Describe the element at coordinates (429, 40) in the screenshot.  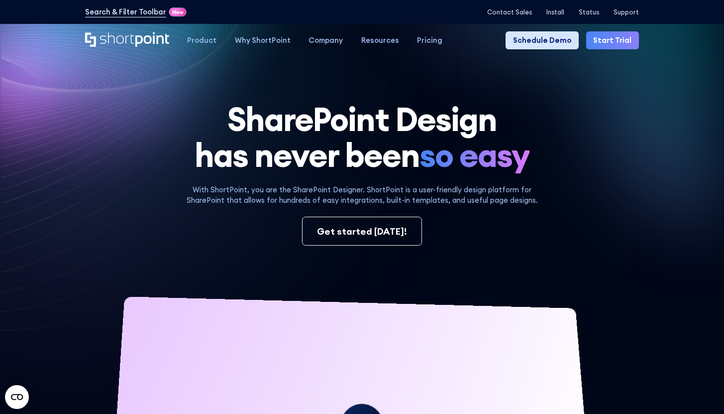
I see `a: Pricing` at that location.